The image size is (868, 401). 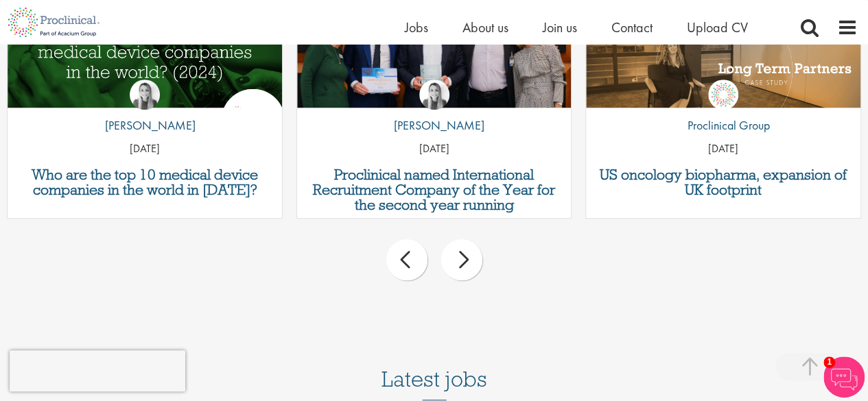 I want to click on h3: Latest jobs, so click(x=434, y=367).